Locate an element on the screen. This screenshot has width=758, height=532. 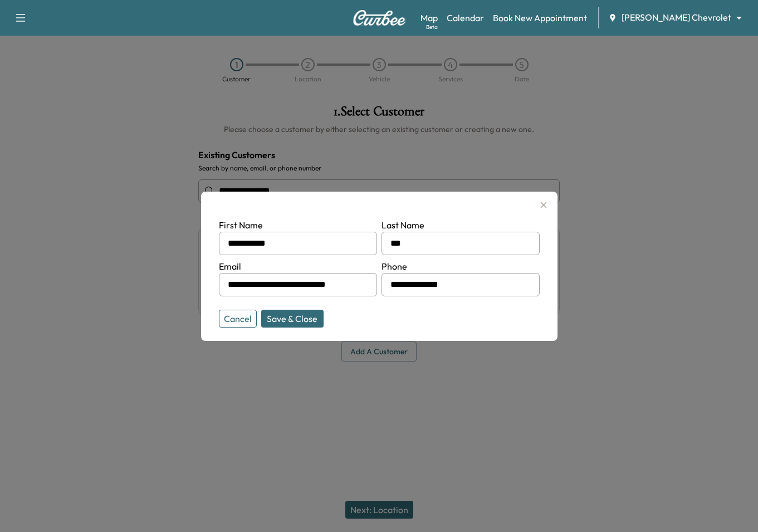
a: MapBeta is located at coordinates (429, 18).